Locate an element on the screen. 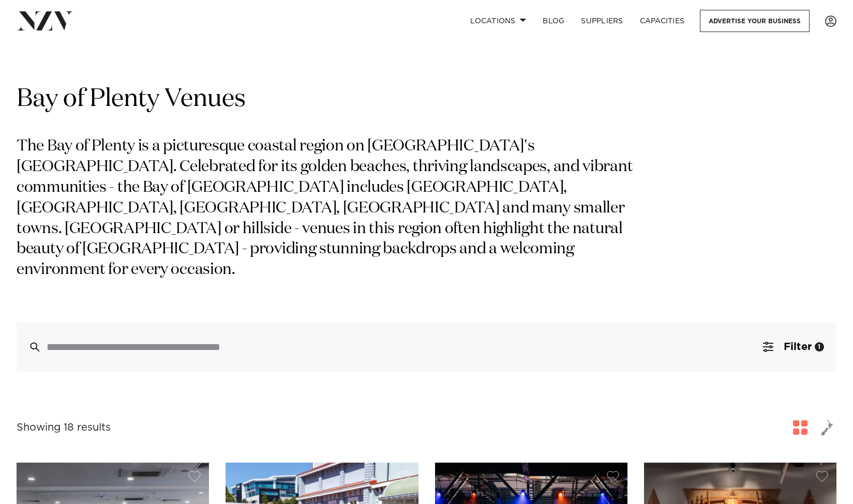 Image resolution: width=853 pixels, height=504 pixels. div: Showing 18 results is located at coordinates (64, 428).